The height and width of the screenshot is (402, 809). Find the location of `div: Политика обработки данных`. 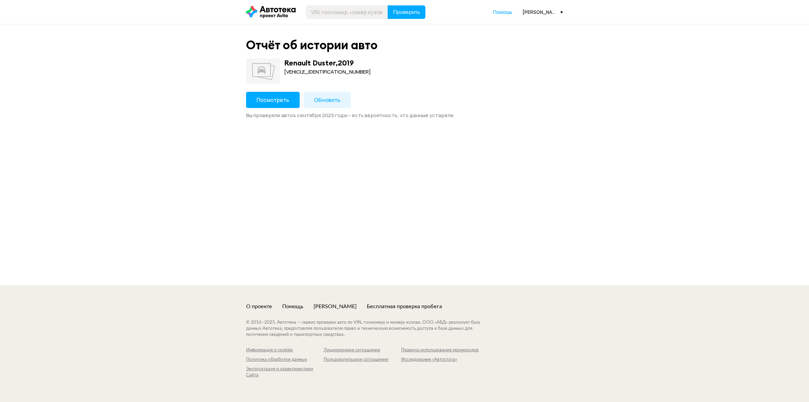

div: Политика обработки данных is located at coordinates (285, 359).